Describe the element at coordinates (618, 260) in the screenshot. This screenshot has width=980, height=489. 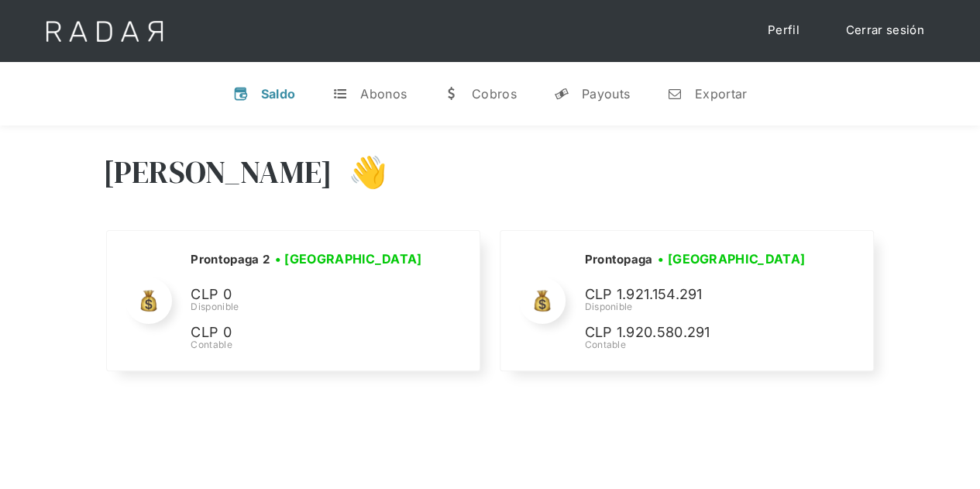
I see `h2: Prontopaga` at that location.